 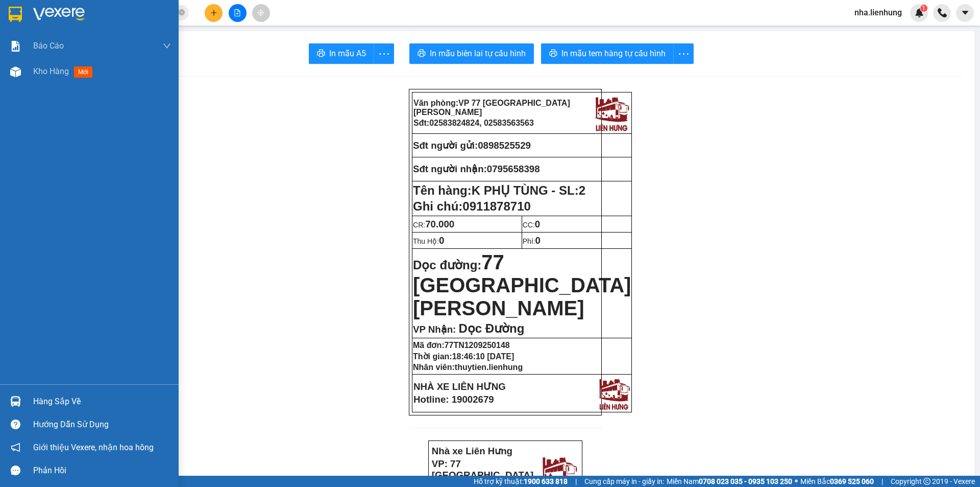 I want to click on strong: Dọc đường:, so click(x=522, y=287).